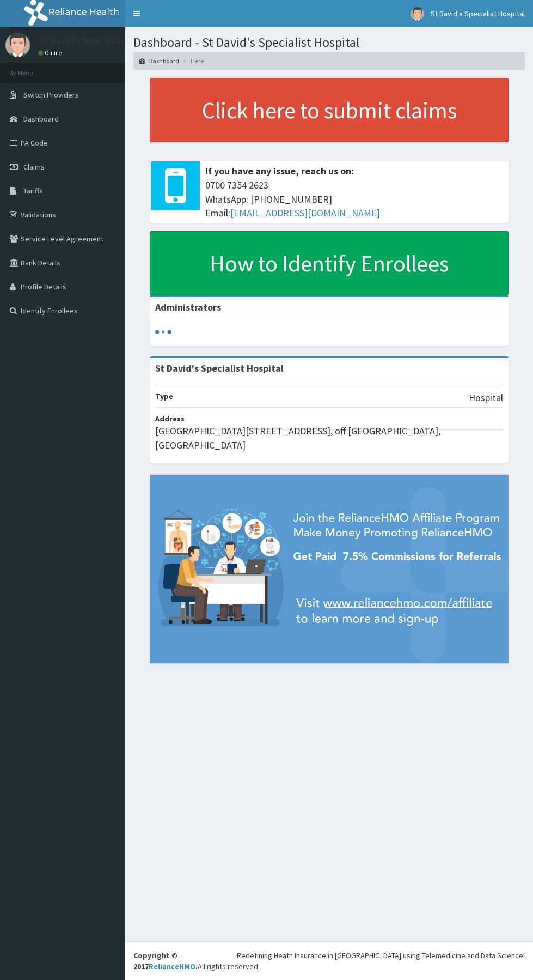 This screenshot has width=533, height=980. Describe the element at coordinates (192, 61) in the screenshot. I see `li: Here` at that location.